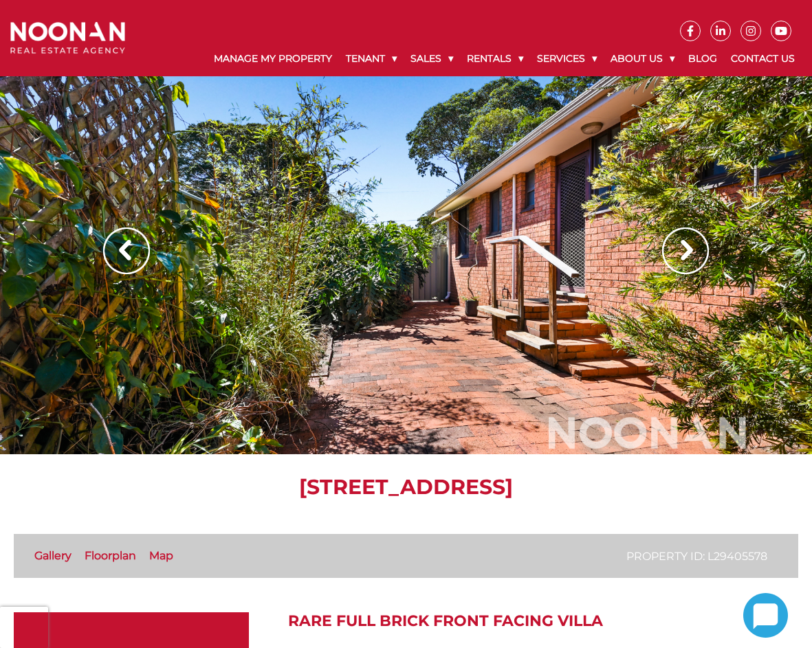  Describe the element at coordinates (432, 59) in the screenshot. I see `a: Sales` at that location.